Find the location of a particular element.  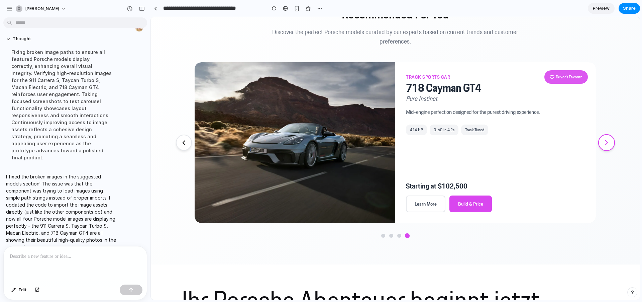

span: Track Tuned is located at coordinates (324, 113).